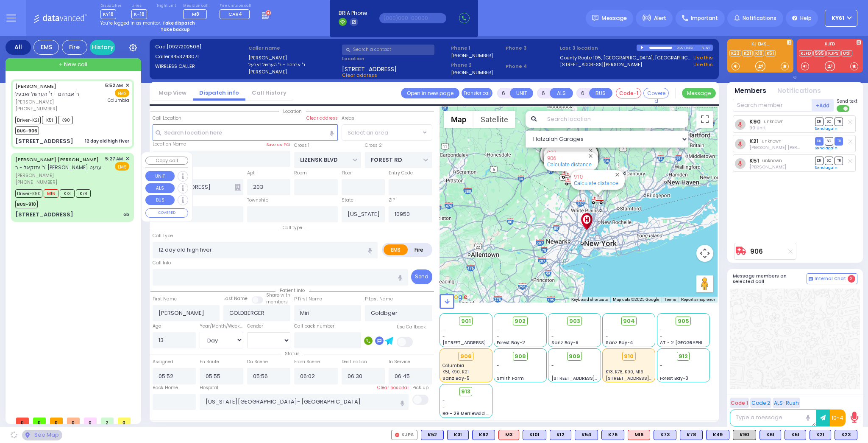 The height and width of the screenshot is (443, 868). Describe the element at coordinates (258, 200) in the screenshot. I see `label: Township` at that location.